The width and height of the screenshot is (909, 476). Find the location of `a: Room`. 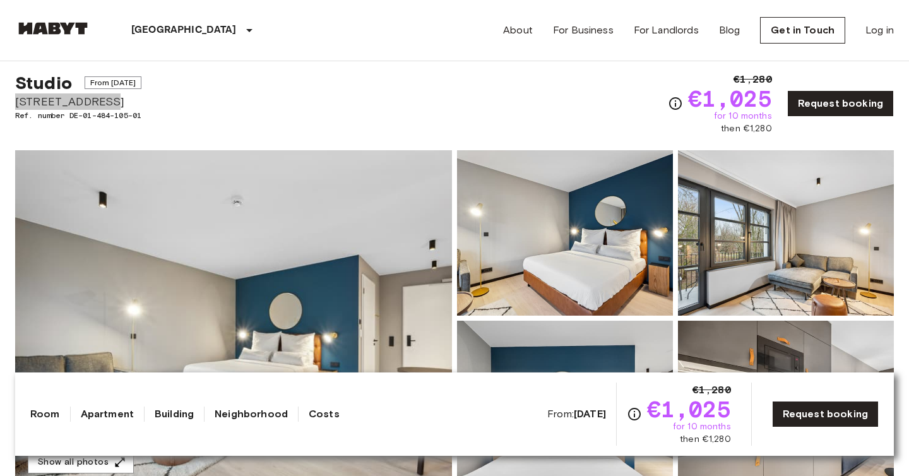

a: Room is located at coordinates (45, 414).